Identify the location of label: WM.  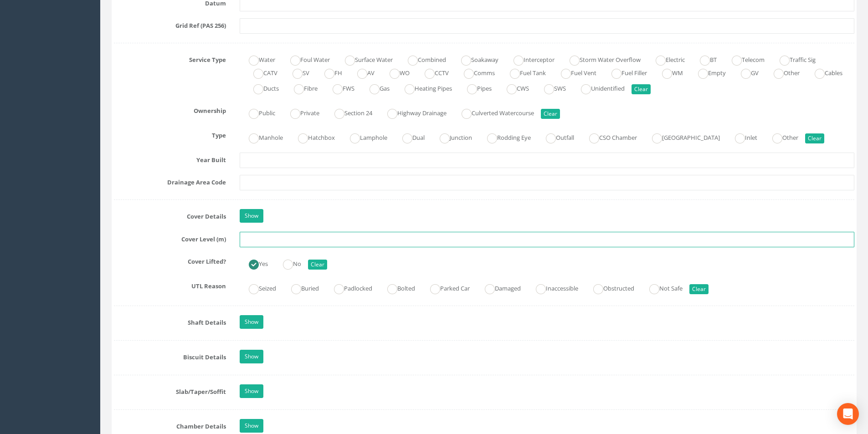
(668, 72).